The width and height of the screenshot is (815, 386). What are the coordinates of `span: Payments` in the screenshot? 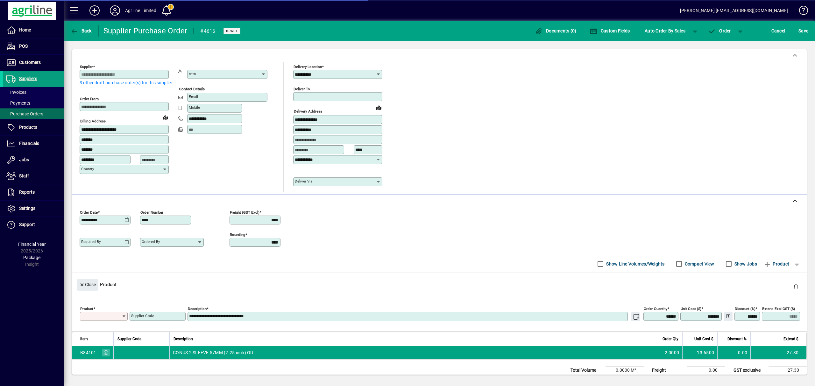 It's located at (18, 103).